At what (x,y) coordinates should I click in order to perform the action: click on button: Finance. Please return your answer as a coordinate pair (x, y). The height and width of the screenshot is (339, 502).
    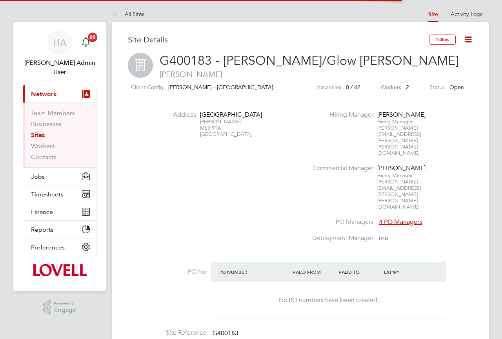
    Looking at the image, I should click on (60, 212).